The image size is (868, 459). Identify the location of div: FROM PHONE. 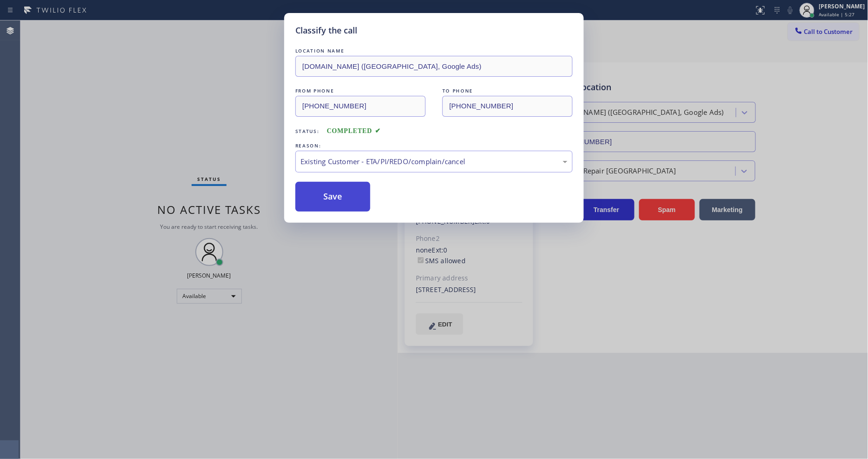
(361, 91).